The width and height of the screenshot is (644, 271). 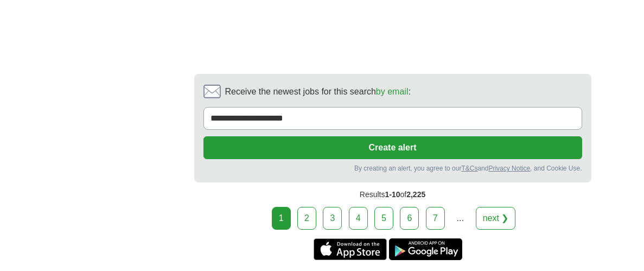 I want to click on span: 1-10, so click(x=392, y=195).